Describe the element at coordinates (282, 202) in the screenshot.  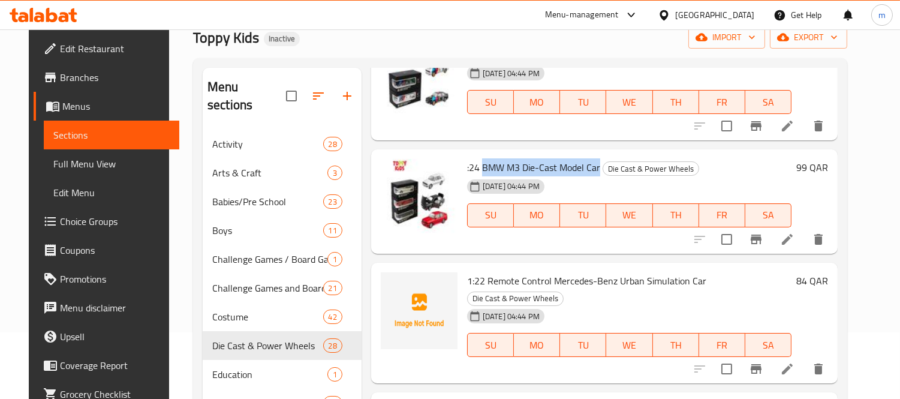
I see `div: Babies/Pre School23` at that location.